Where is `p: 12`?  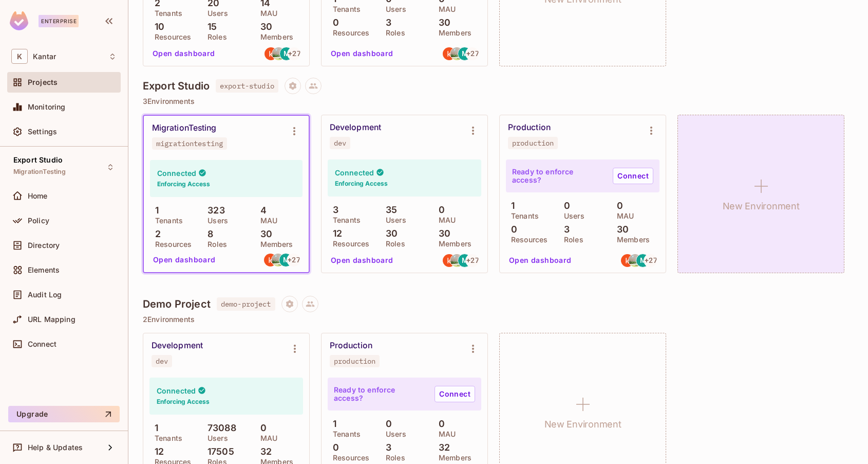
p: 12 is located at coordinates (335, 233).